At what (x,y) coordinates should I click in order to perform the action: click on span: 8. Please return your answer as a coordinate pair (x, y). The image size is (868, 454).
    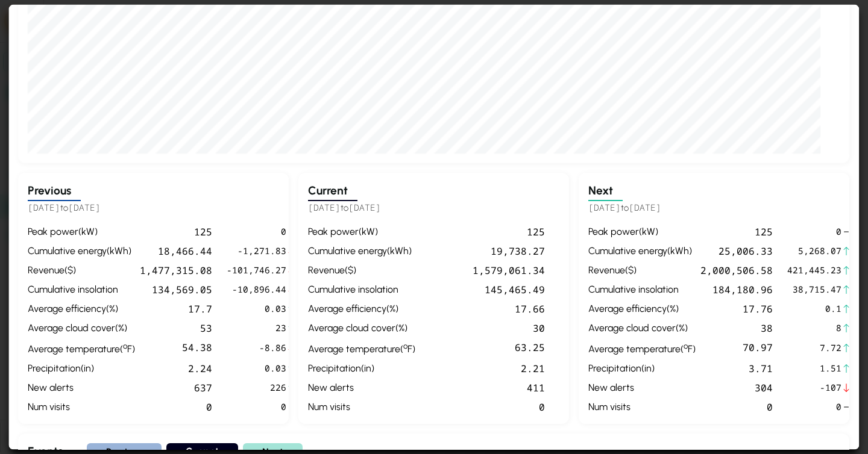
    Looking at the image, I should click on (815, 328).